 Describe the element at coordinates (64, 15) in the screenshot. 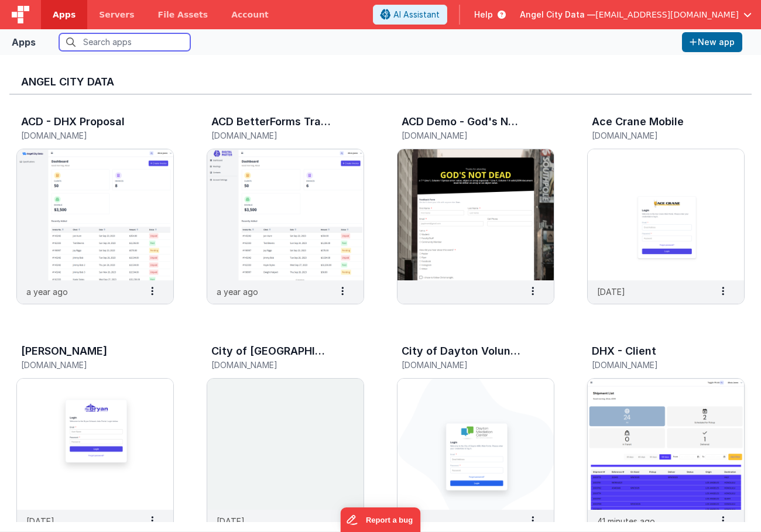

I see `span: Apps` at that location.